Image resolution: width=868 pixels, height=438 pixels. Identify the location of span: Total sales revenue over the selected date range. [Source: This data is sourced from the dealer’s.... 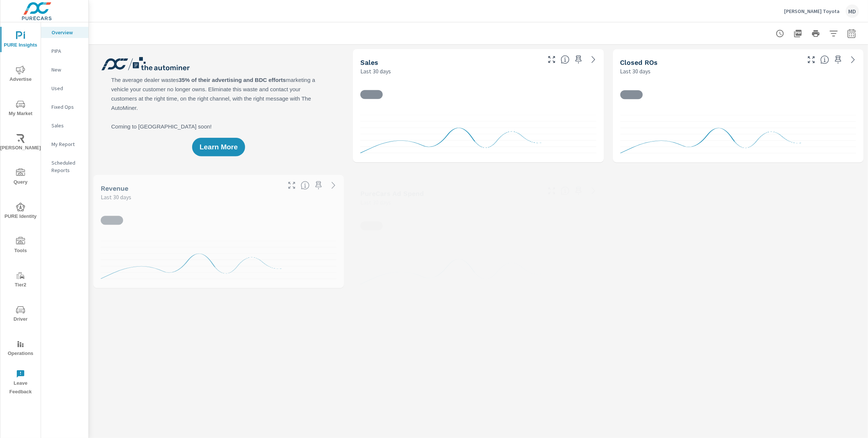
(305, 186).